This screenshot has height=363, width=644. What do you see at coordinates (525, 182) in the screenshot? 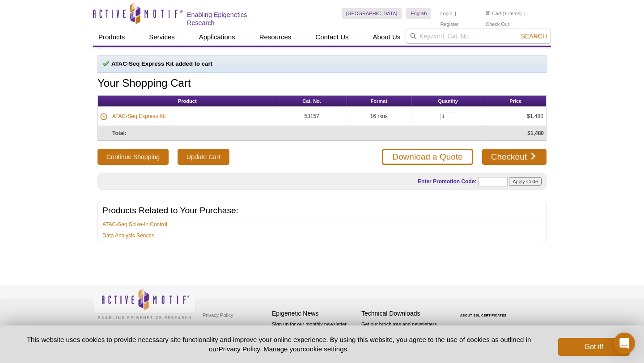
I see `input: Apply Code` at bounding box center [525, 182].